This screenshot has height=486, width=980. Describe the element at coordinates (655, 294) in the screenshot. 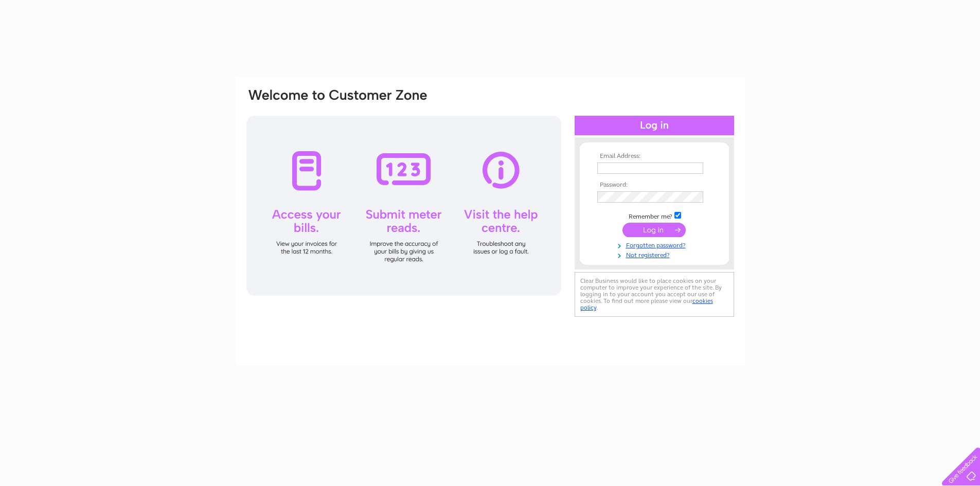

I see `div: Clear Business would like to place cookies on your computer to improve your experience of the sit...` at that location.